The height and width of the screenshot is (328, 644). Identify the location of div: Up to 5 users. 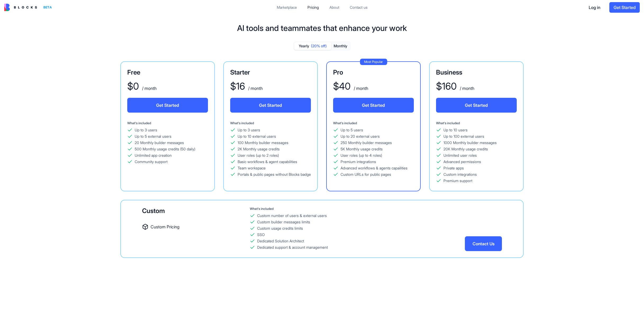
(352, 130).